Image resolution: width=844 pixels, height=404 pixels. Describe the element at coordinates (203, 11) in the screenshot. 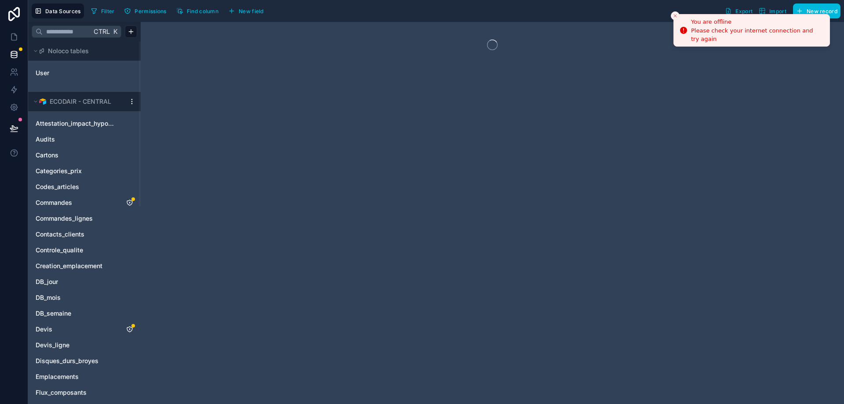

I see `span: Find column` at that location.